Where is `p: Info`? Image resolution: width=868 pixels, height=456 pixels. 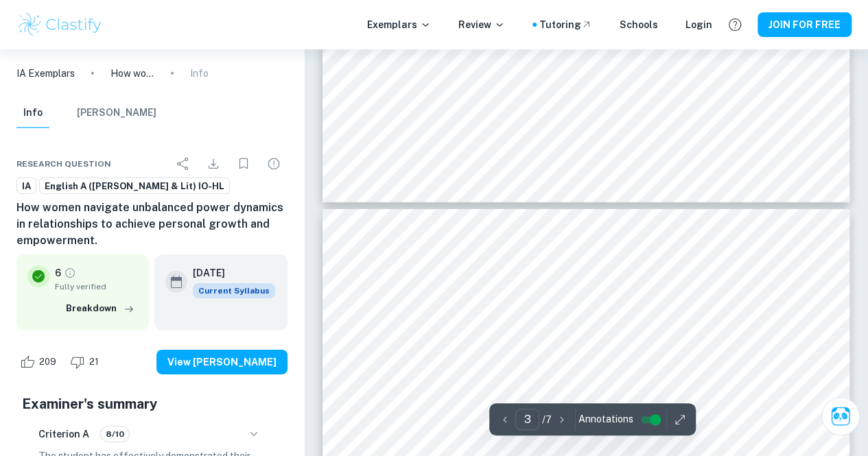
p: Info is located at coordinates (199, 73).